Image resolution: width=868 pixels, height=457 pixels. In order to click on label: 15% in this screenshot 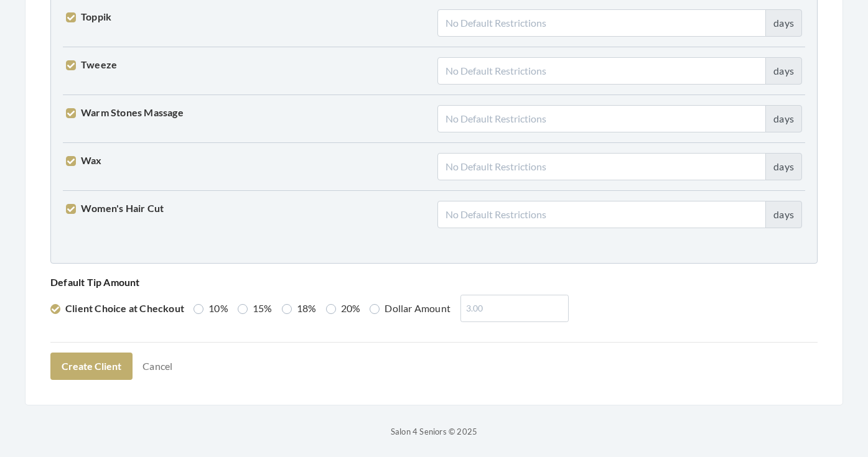, I will do `click(255, 308)`.